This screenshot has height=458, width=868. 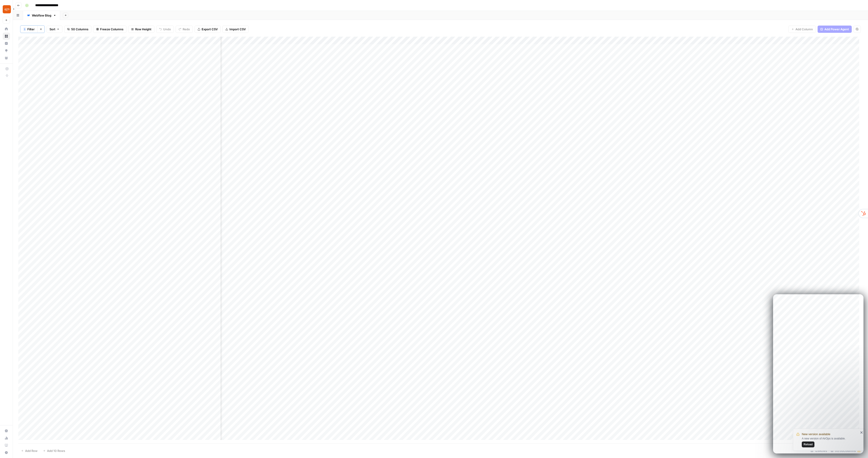 I want to click on span: Add Column, so click(x=804, y=29).